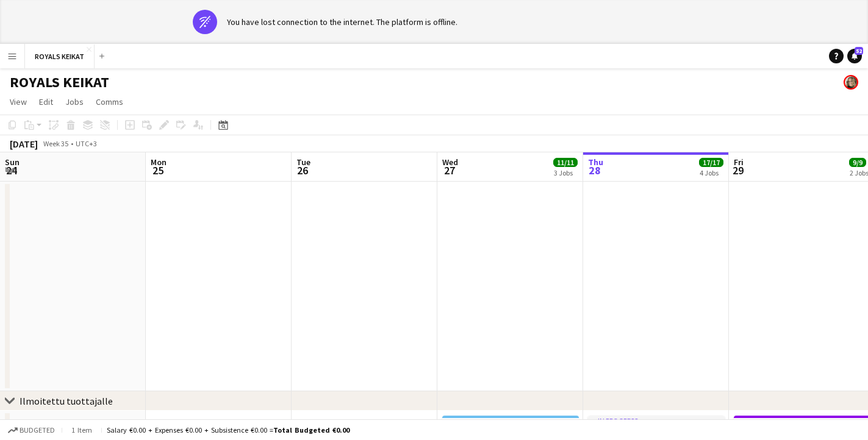 The height and width of the screenshot is (440, 868). I want to click on a: Edit, so click(46, 102).